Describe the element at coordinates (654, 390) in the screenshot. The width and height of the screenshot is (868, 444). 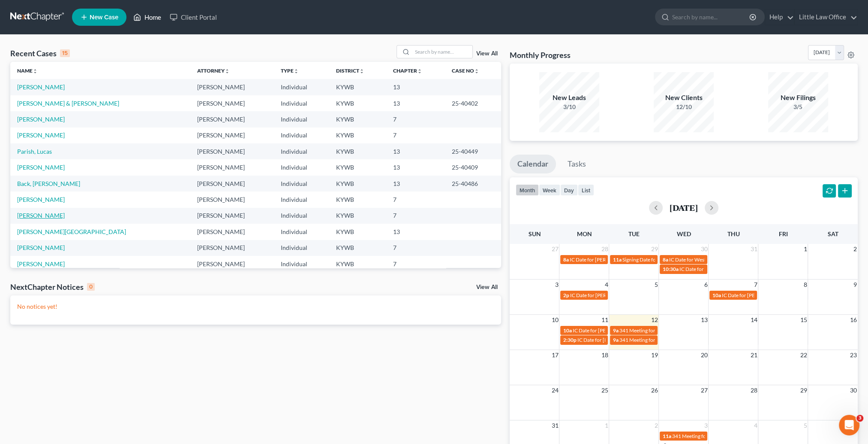
I see `span: 26` at that location.